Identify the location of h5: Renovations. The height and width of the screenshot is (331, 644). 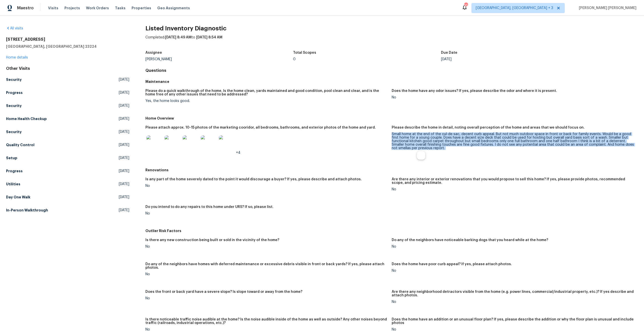
(392, 170).